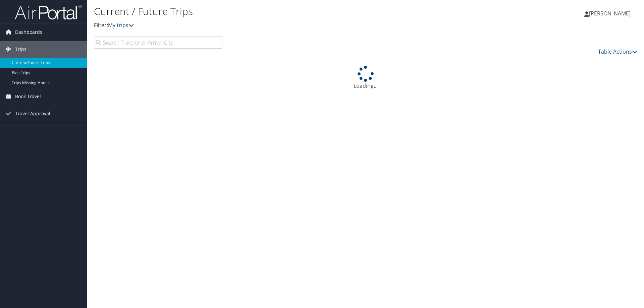 The width and height of the screenshot is (644, 308). Describe the element at coordinates (121, 25) in the screenshot. I see `a: My trips` at that location.